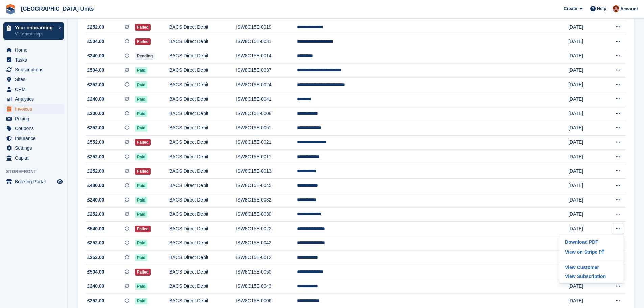 This screenshot has width=644, height=308. What do you see at coordinates (266, 257) in the screenshot?
I see `td: ISW8C15E-0012` at bounding box center [266, 257].